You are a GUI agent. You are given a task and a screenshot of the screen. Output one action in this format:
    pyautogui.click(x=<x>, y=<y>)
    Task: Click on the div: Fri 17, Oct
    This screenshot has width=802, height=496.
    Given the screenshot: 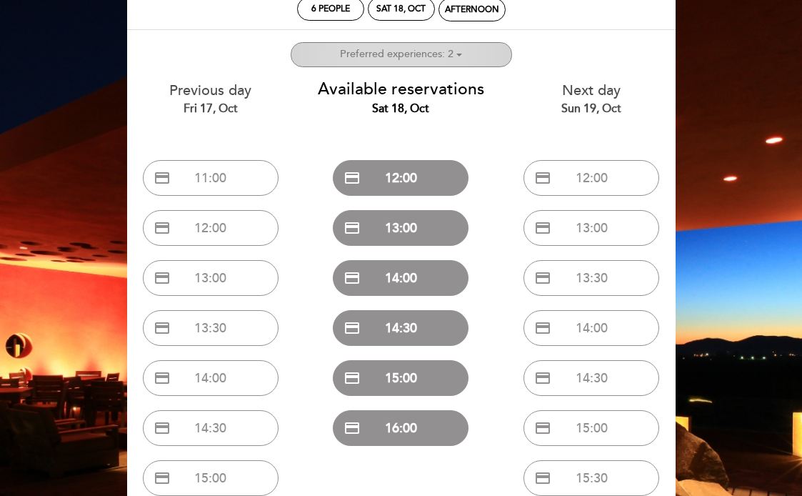 What is the action you would take?
    pyautogui.click(x=211, y=109)
    